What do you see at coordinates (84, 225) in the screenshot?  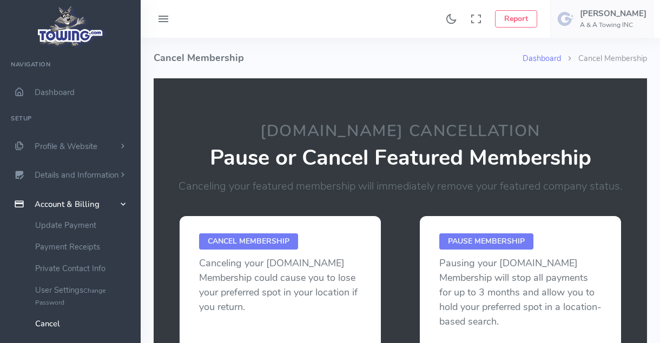 I see `a: Update Payment` at bounding box center [84, 225].